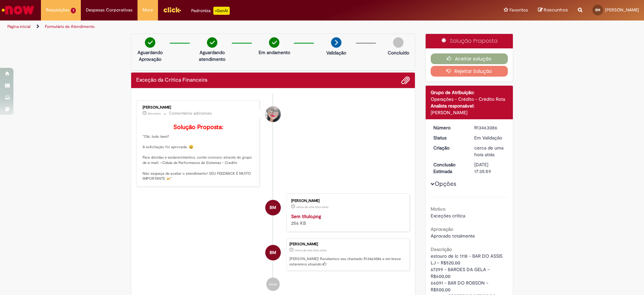  Describe the element at coordinates (405, 81) in the screenshot. I see `button: Adicionar anexos` at that location.